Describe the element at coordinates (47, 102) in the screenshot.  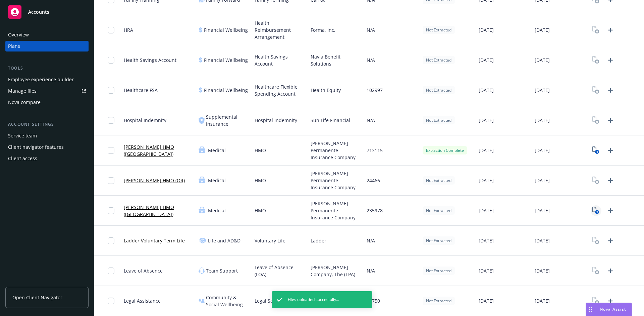
I see `a: Nova compare` at that location.